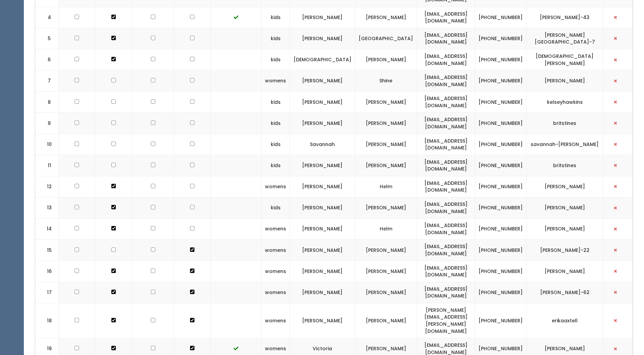 The height and width of the screenshot is (355, 644). I want to click on td: 4, so click(47, 17).